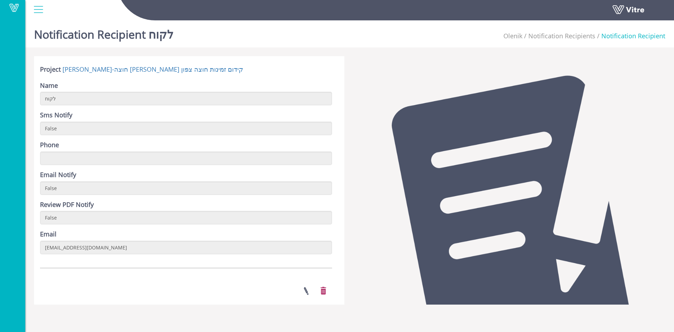 The height and width of the screenshot is (332, 674). What do you see at coordinates (58, 175) in the screenshot?
I see `label: Email Notify` at bounding box center [58, 175].